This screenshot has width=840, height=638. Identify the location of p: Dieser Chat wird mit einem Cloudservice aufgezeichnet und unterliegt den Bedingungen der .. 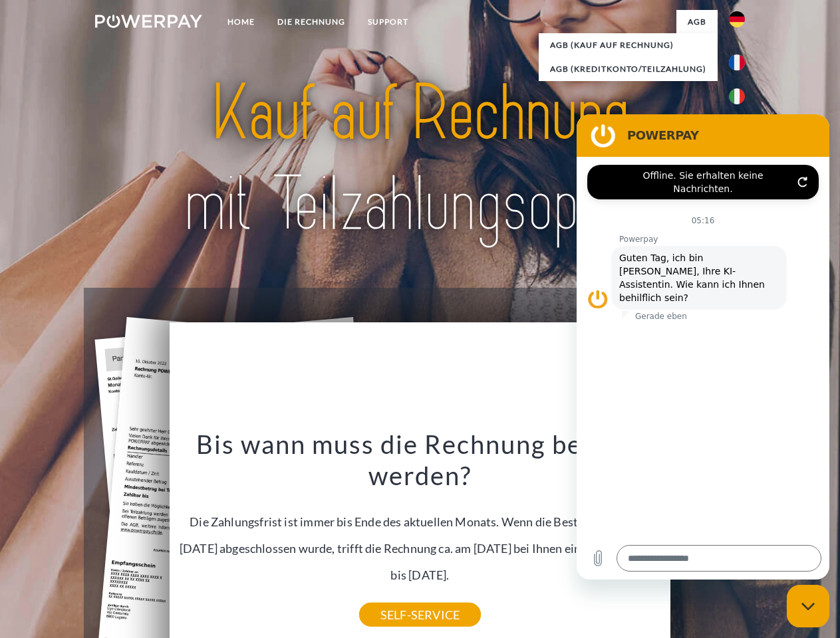
(126, 69).